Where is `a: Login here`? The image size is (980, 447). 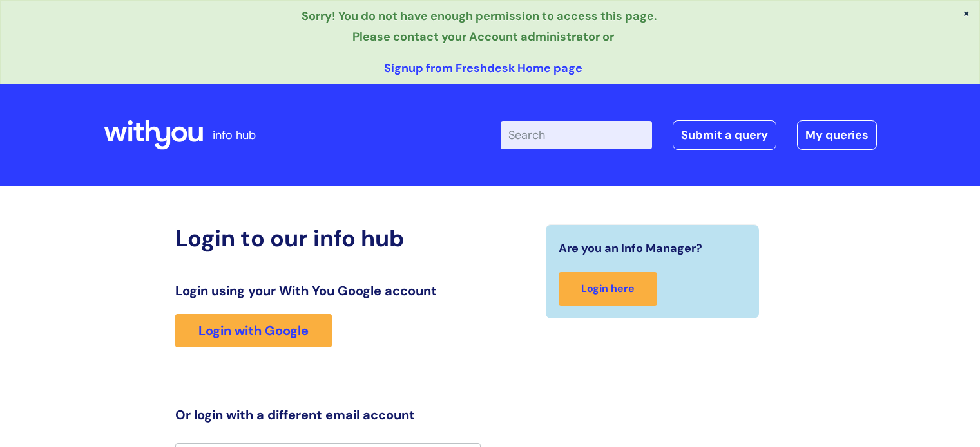
a: Login here is located at coordinates (608, 289).